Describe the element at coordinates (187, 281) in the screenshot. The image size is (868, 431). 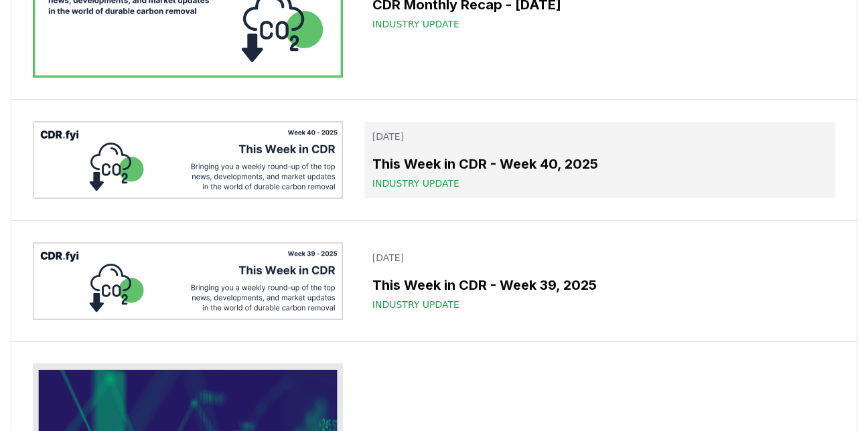
I see `img: This Week in CDR - Week 39, 2025 blog post image` at that location.